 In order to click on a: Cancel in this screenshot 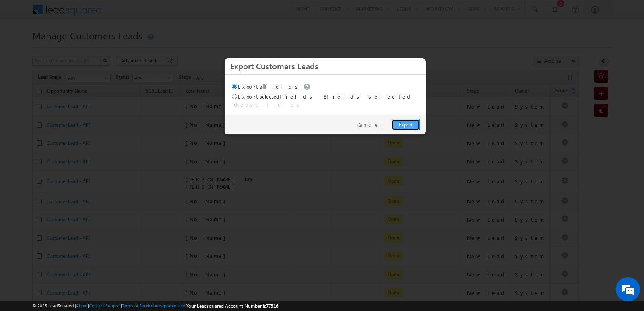, I will do `click(372, 125)`.